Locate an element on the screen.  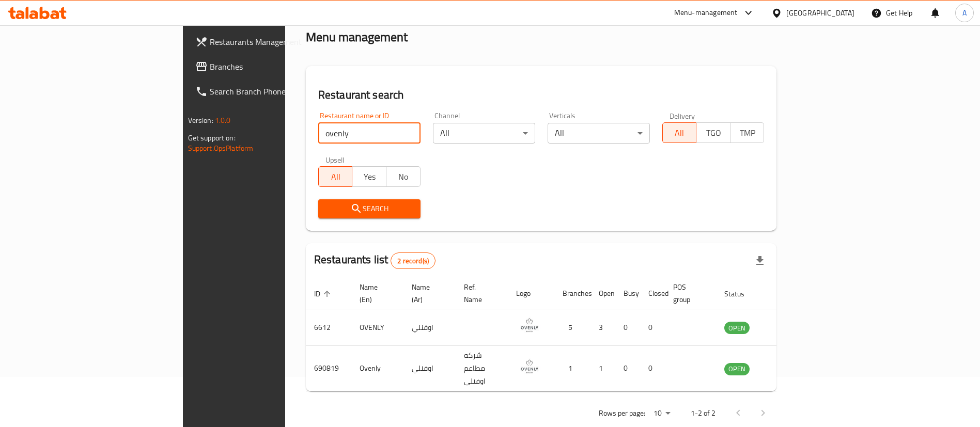
th: Busy is located at coordinates (627, 293).